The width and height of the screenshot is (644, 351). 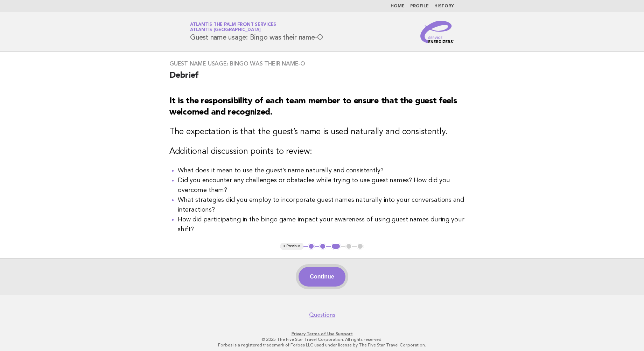 What do you see at coordinates (257, 32) in the screenshot?
I see `h1: Guest name usage: Bingo was their name-O` at bounding box center [257, 32].